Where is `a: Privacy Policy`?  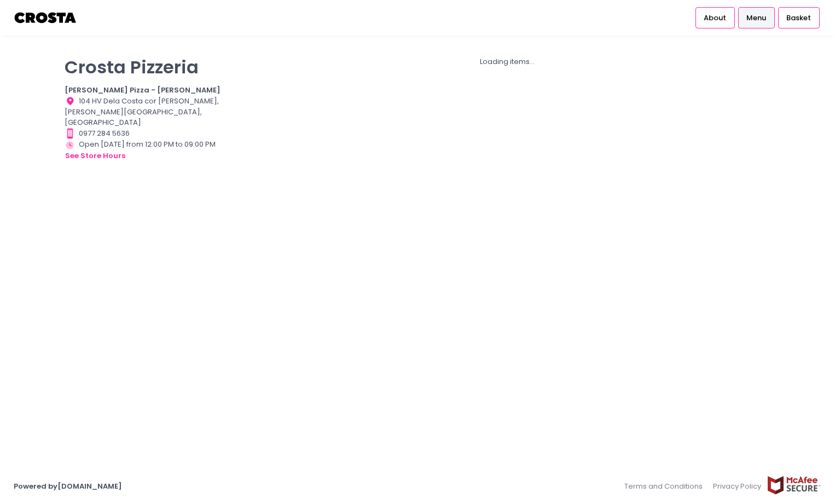 a: Privacy Policy is located at coordinates (738, 485).